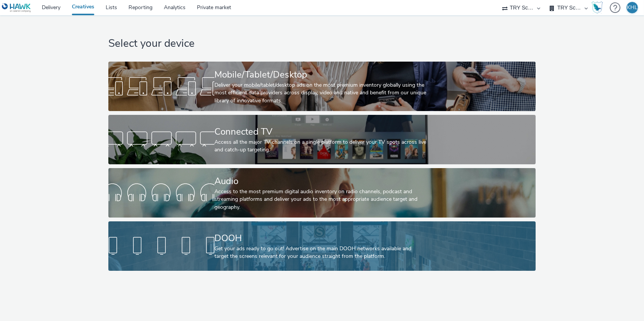 The width and height of the screenshot is (644, 321). Describe the element at coordinates (599, 8) in the screenshot. I see `a: Hawk Academy` at that location.